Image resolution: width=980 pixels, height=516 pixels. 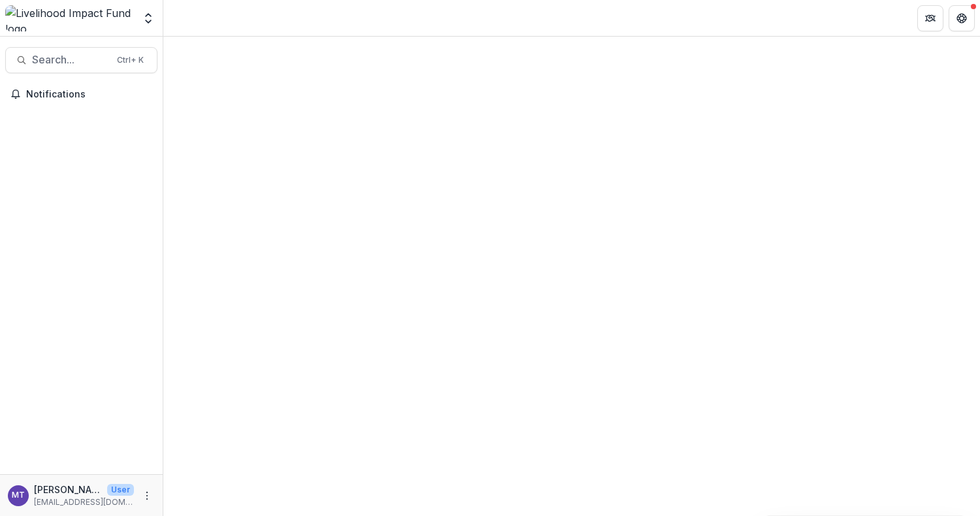 I want to click on button: Search..., so click(x=81, y=61).